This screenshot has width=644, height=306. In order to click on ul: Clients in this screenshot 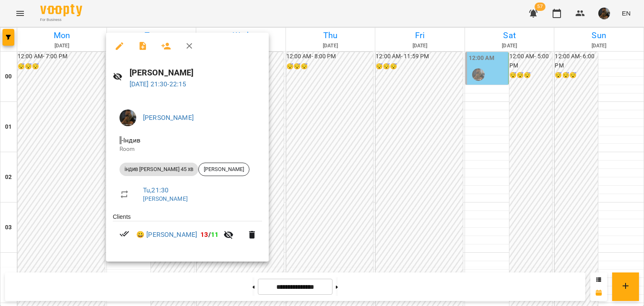, I will do `click(187, 232)`.